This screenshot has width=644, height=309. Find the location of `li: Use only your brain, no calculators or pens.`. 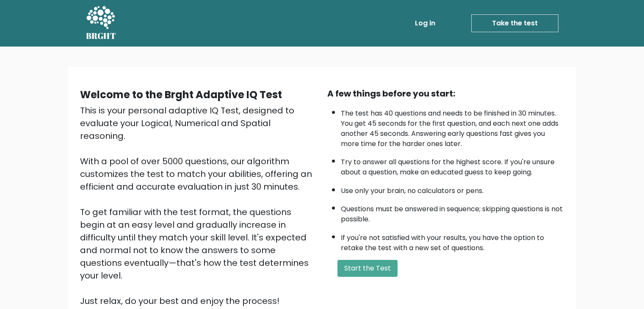

li: Use only your brain, no calculators or pens. is located at coordinates (453, 189).